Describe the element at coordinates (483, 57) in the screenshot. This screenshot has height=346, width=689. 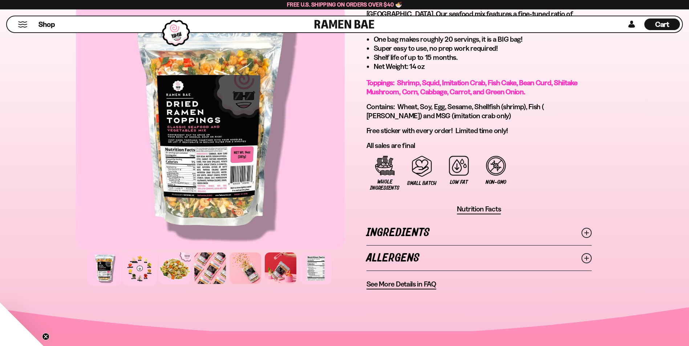
I see `li: Shelf life of up to 15 months.` at that location.